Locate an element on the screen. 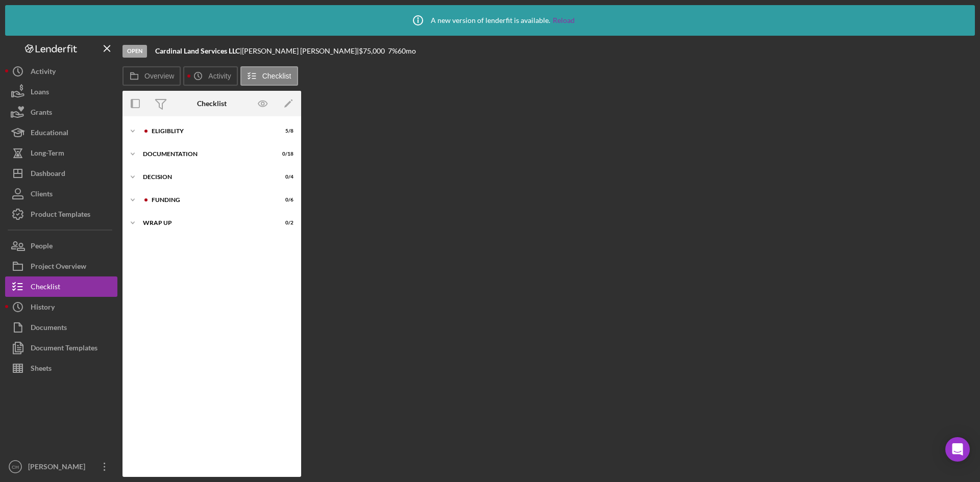 The height and width of the screenshot is (482, 980). a: Educational is located at coordinates (61, 133).